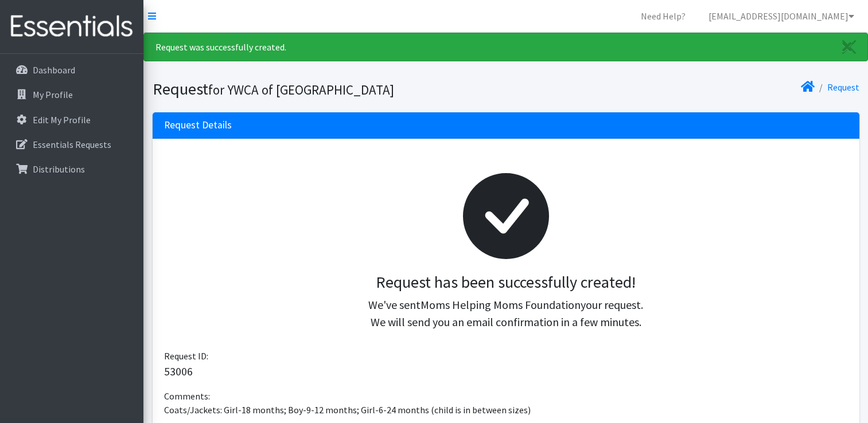 This screenshot has height=423, width=868. I want to click on a: Essentials Requests, so click(71, 144).